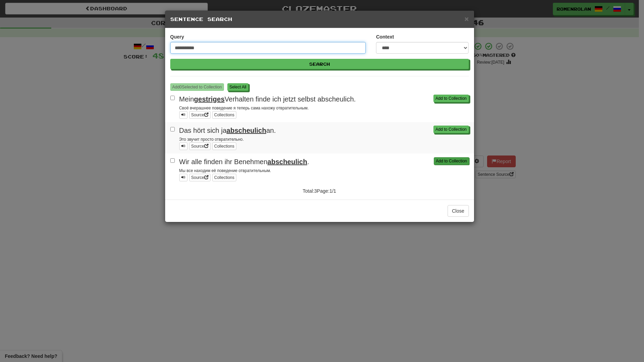 The height and width of the screenshot is (362, 644). I want to click on u: gestriges, so click(209, 99).